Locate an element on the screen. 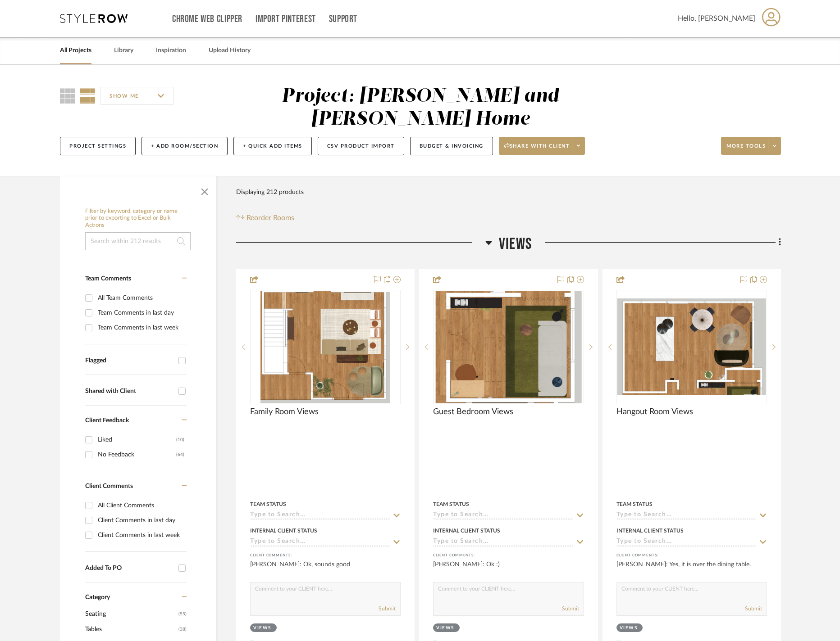 The image size is (840, 641). button: More tools is located at coordinates (751, 146).